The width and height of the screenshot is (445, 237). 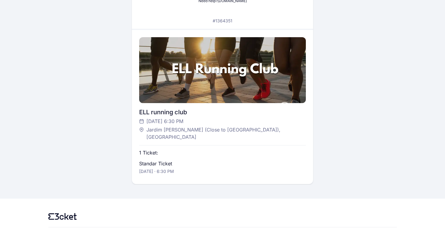 I want to click on div: ELL running club, so click(x=223, y=112).